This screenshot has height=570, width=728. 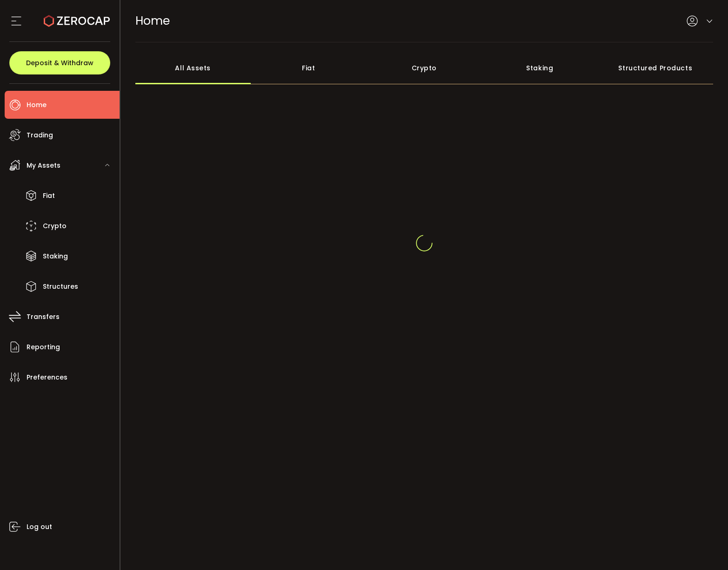 I want to click on span: Reporting, so click(x=43, y=346).